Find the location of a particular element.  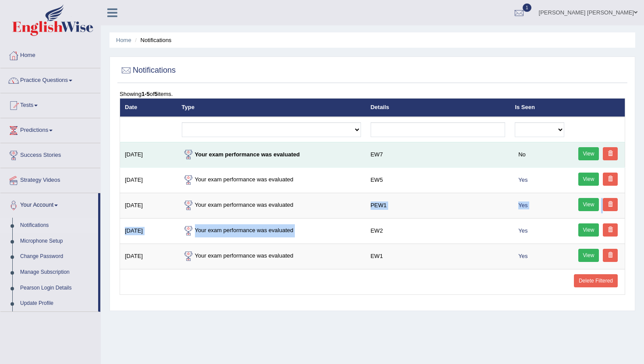

a: Pearson Login Details is located at coordinates (57, 288).